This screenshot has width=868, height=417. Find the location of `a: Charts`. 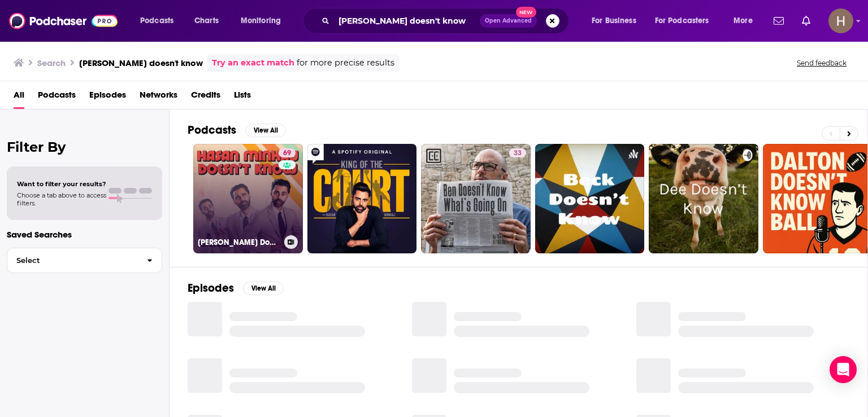

a: Charts is located at coordinates (206, 21).